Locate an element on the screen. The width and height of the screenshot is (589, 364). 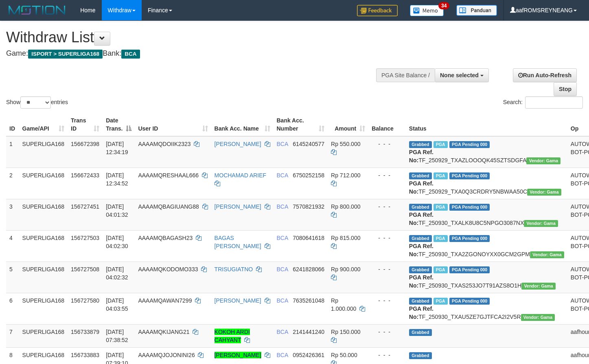
span: Rp 815.000 is located at coordinates (345, 238).